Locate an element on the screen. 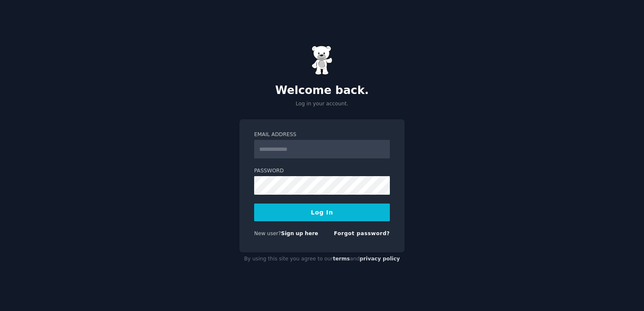  a: Sign up here is located at coordinates (300, 233).